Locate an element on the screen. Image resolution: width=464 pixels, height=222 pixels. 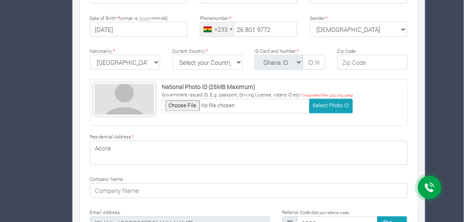
label: Current Country: is located at coordinates (190, 51).